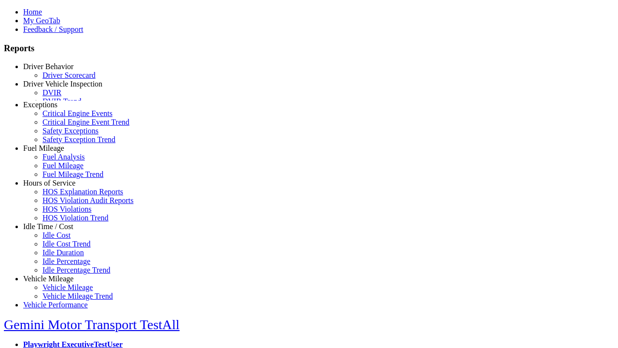 The width and height of the screenshot is (618, 348). What do you see at coordinates (86, 122) in the screenshot?
I see `a: Critical Engine Event Trend` at bounding box center [86, 122].